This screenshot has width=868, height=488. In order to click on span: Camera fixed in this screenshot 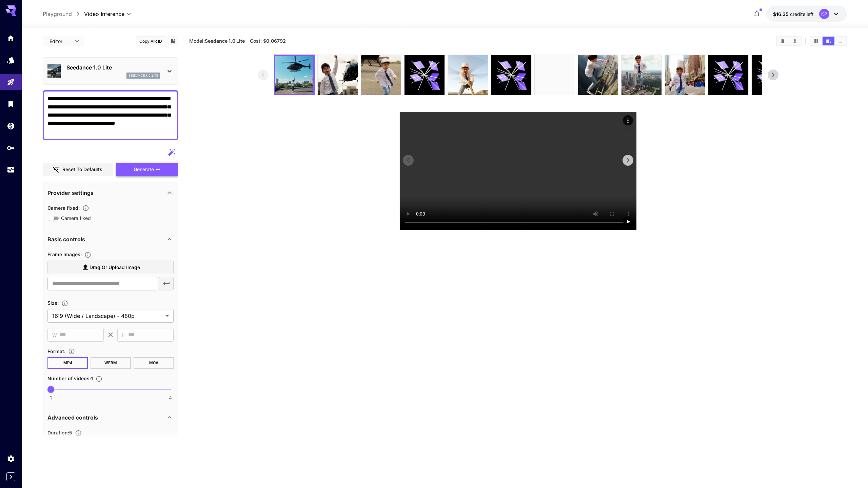, I will do `click(76, 218)`.